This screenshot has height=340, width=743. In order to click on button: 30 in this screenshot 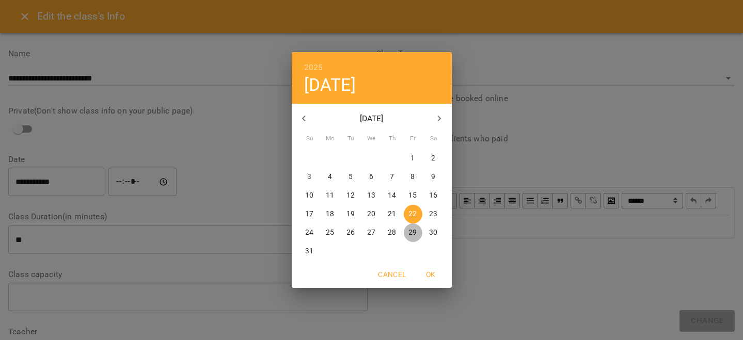, I will do `click(434, 233)`.